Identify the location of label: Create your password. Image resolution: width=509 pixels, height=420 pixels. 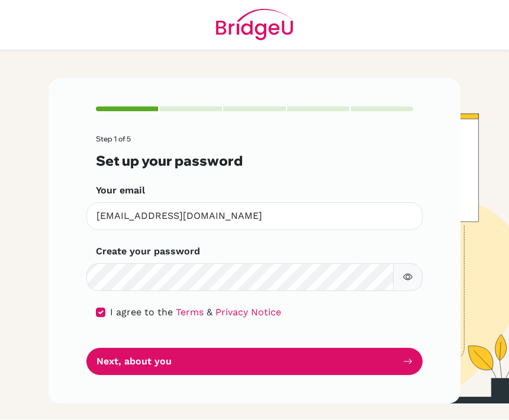
(148, 252).